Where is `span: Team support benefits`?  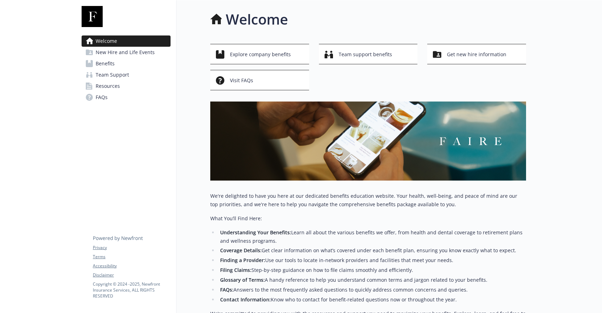 span: Team support benefits is located at coordinates (365, 55).